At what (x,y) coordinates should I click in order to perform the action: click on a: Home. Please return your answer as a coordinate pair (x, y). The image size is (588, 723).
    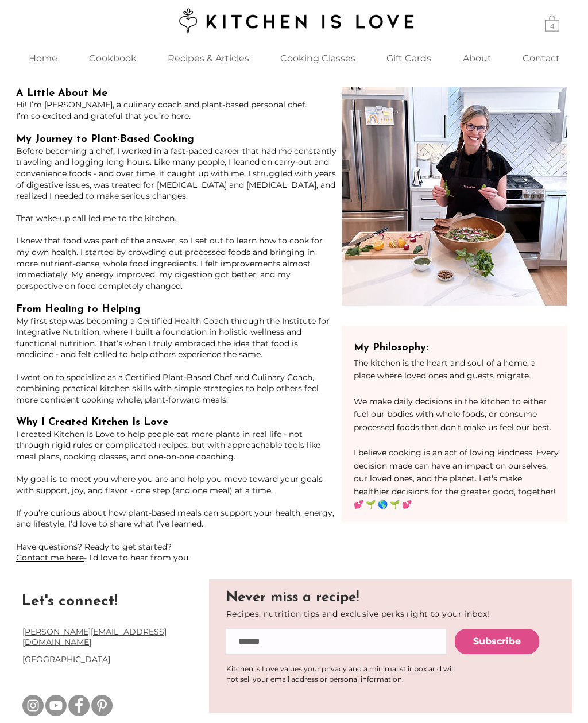
    Looking at the image, I should click on (43, 58).